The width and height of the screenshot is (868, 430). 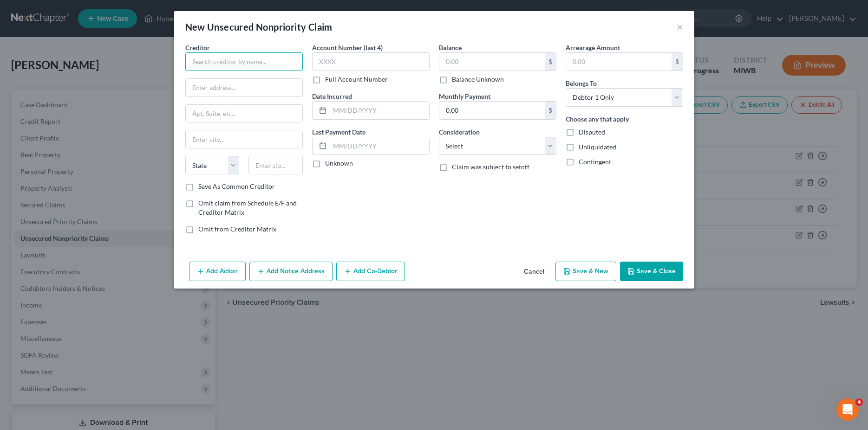 What do you see at coordinates (534, 272) in the screenshot?
I see `button: Cancel` at bounding box center [534, 272].